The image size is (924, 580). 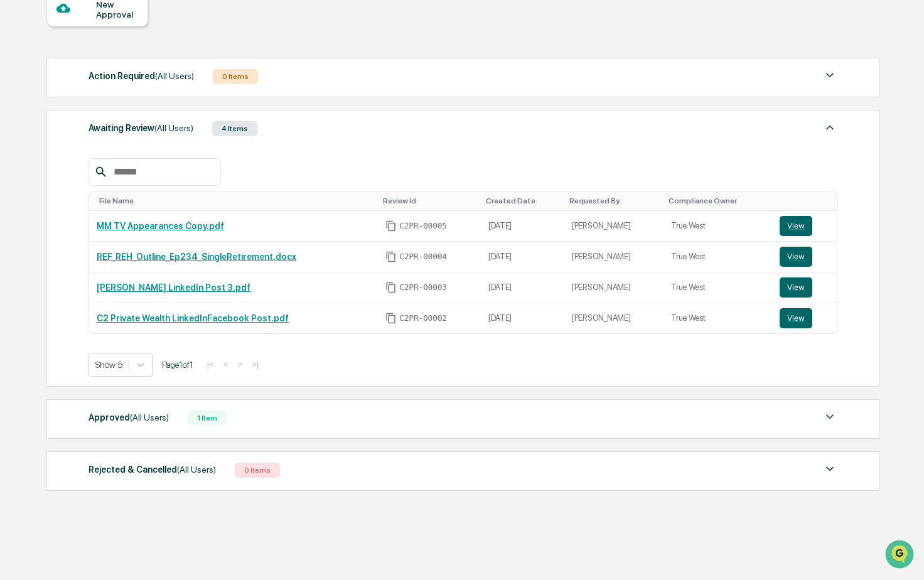 I want to click on div: 1 Item, so click(x=207, y=419).